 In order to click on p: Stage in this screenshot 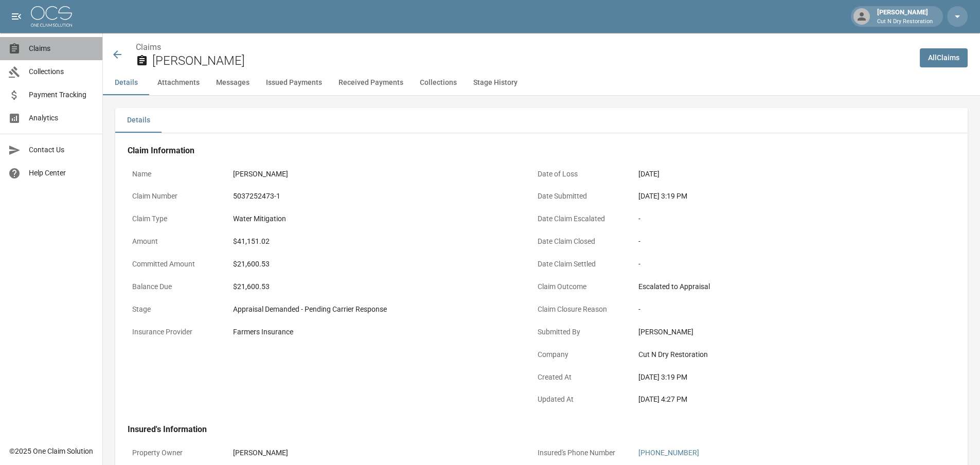, I will do `click(174, 309)`.